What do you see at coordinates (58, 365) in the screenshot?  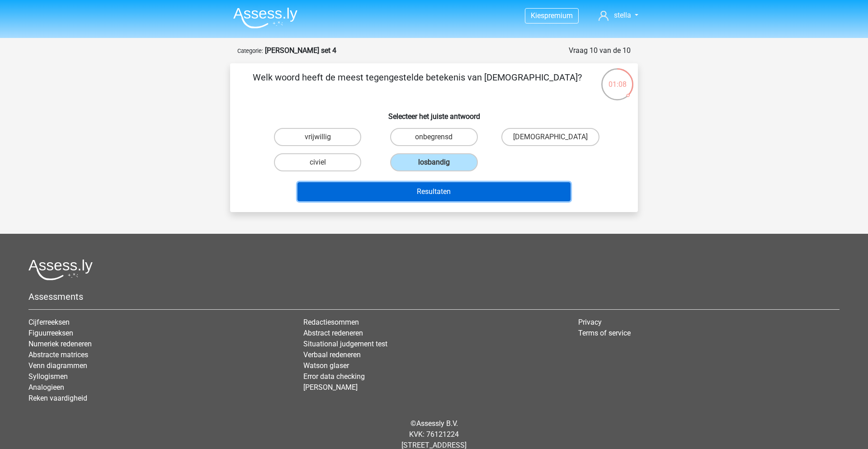 I see `a: Venn diagrammen` at bounding box center [58, 365].